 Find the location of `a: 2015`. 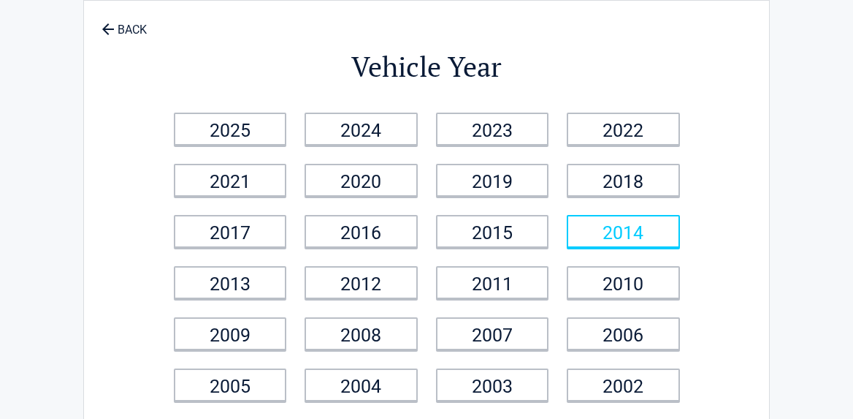

a: 2015 is located at coordinates (492, 231).